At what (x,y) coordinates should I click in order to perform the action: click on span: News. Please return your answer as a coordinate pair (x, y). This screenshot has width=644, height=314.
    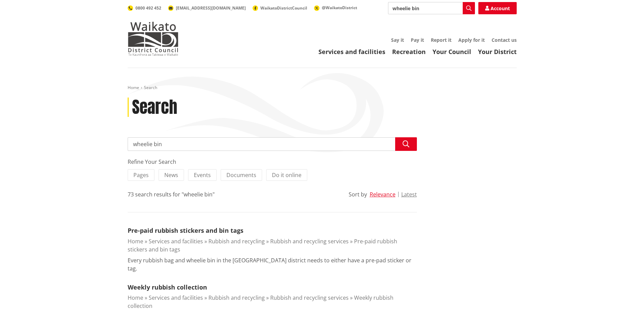
    Looking at the image, I should click on (171, 175).